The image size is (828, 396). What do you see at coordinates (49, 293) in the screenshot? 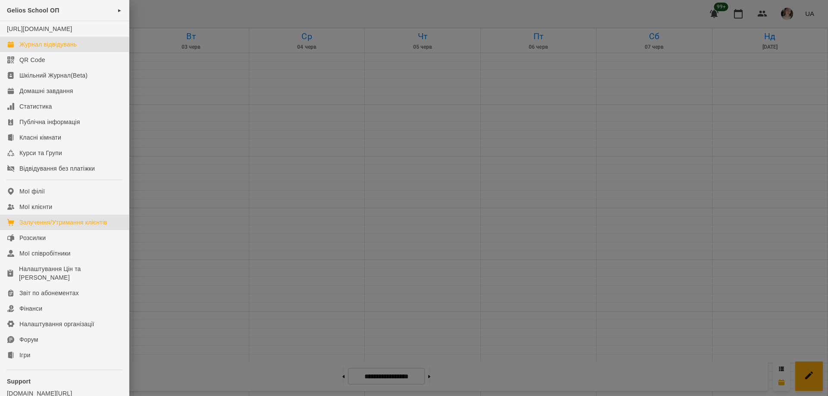
I see `div: Звіт по абонементах` at bounding box center [49, 293].